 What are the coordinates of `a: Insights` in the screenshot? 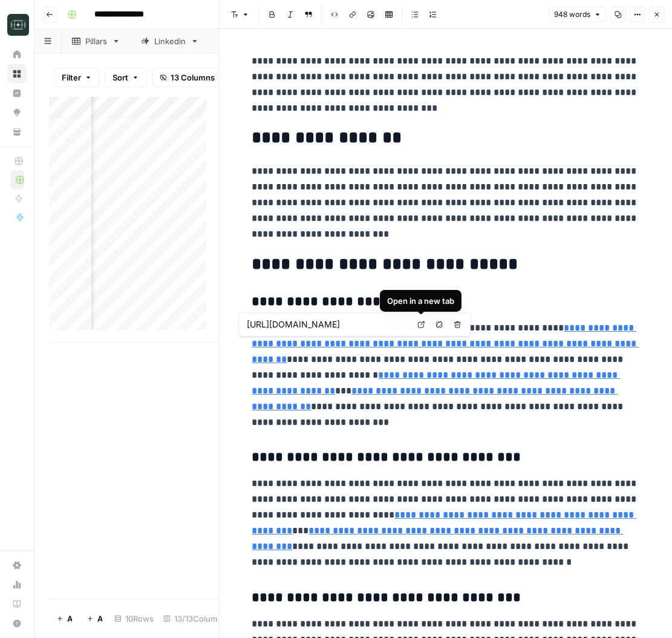 It's located at (17, 94).